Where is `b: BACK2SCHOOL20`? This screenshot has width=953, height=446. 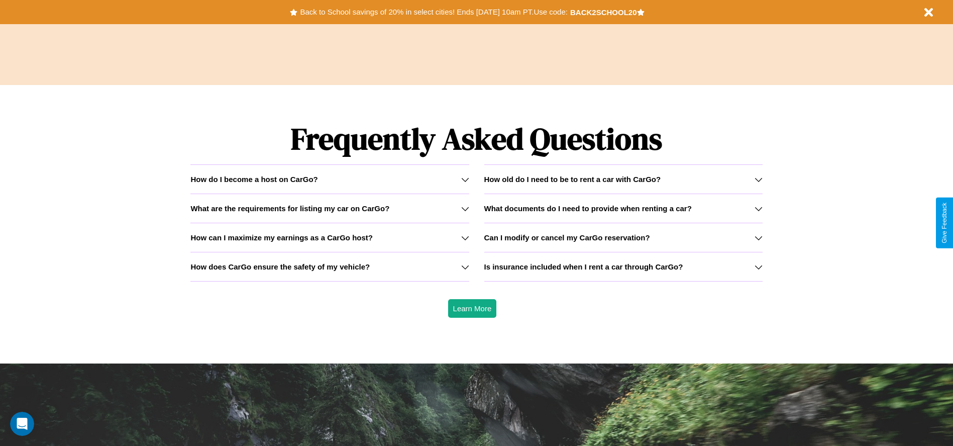 b: BACK2SCHOOL20 is located at coordinates (603, 12).